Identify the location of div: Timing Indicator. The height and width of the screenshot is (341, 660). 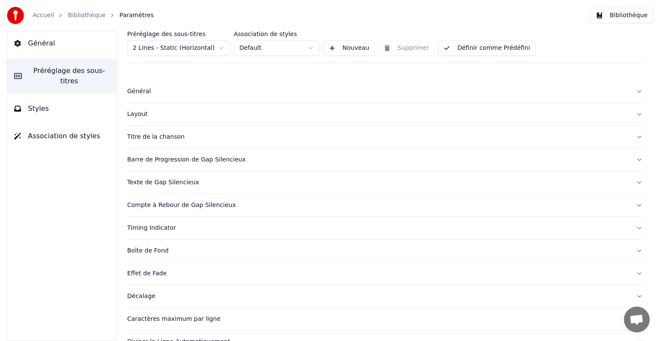
(378, 228).